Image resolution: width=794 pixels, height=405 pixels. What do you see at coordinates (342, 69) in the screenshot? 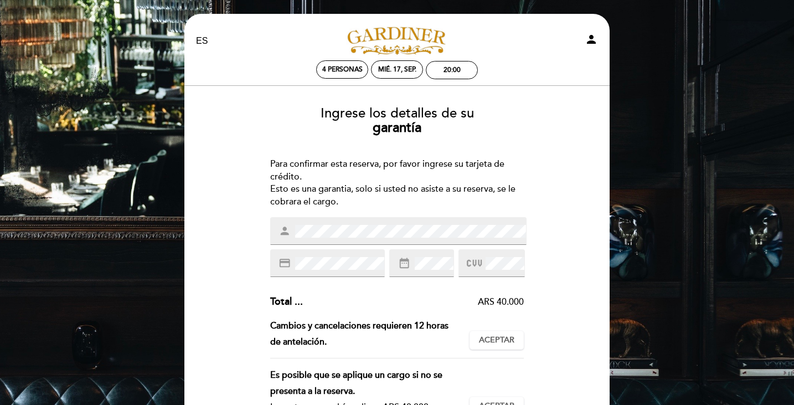
I see `span: 4 personas` at bounding box center [342, 69].